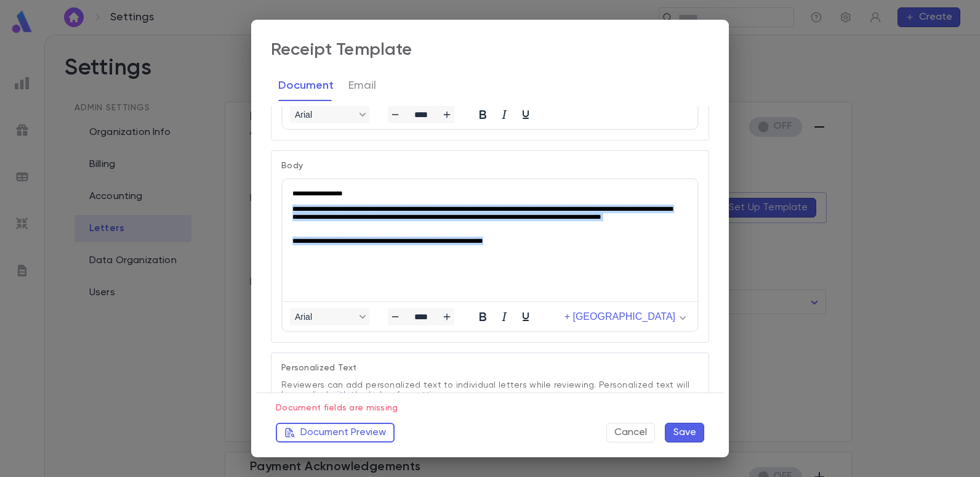 The image size is (980, 477). What do you see at coordinates (490, 368) in the screenshot?
I see `p: Personalized Text` at bounding box center [490, 368].